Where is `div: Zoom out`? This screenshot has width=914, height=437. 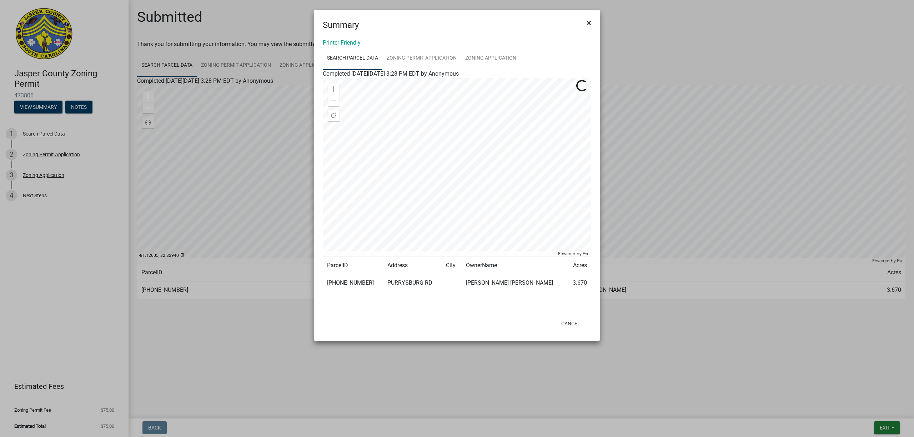
div: Zoom out is located at coordinates (334, 101).